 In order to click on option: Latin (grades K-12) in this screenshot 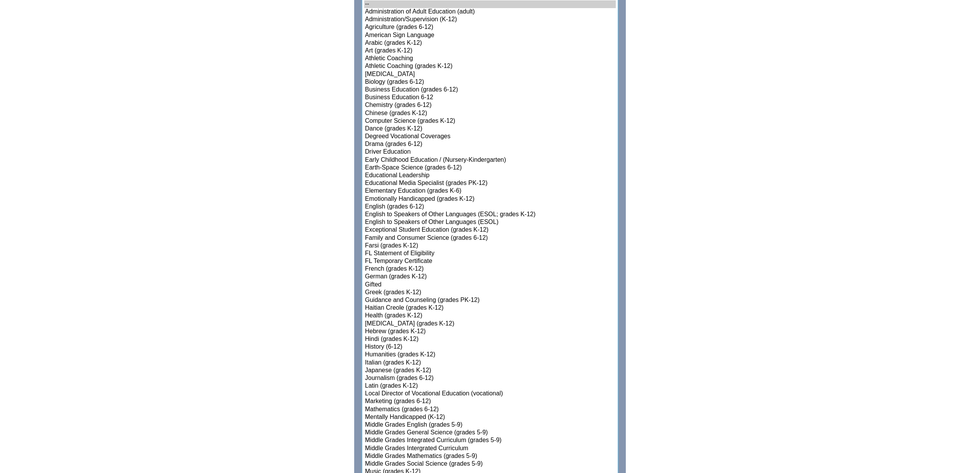, I will do `click(490, 386)`.